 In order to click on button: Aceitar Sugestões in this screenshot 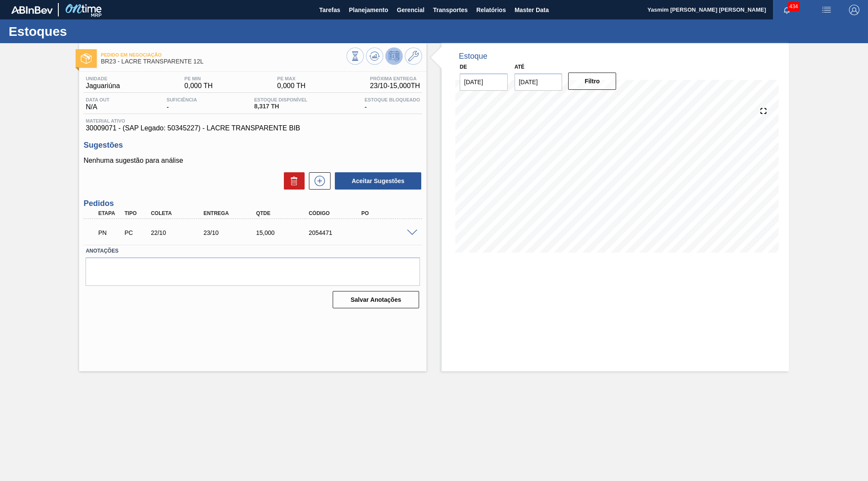, I will do `click(378, 181)`.